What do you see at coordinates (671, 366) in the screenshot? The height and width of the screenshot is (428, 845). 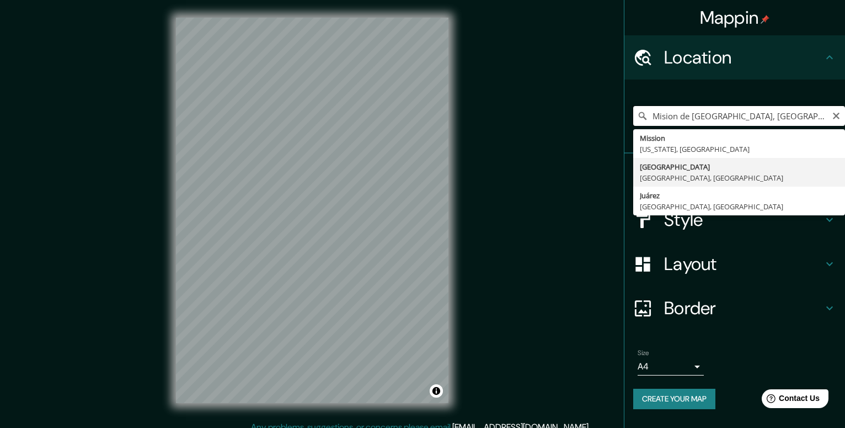 I see `div: A4` at bounding box center [671, 366].